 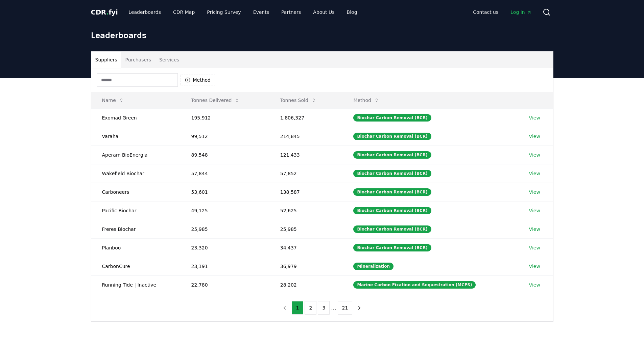 I want to click on button: 21, so click(x=345, y=308).